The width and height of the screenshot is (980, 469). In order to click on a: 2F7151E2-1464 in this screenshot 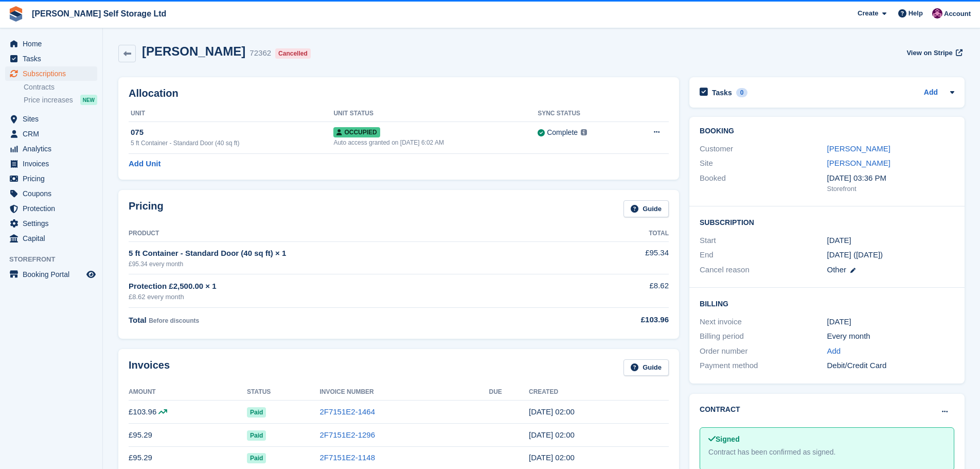, I will do `click(348, 411)`.